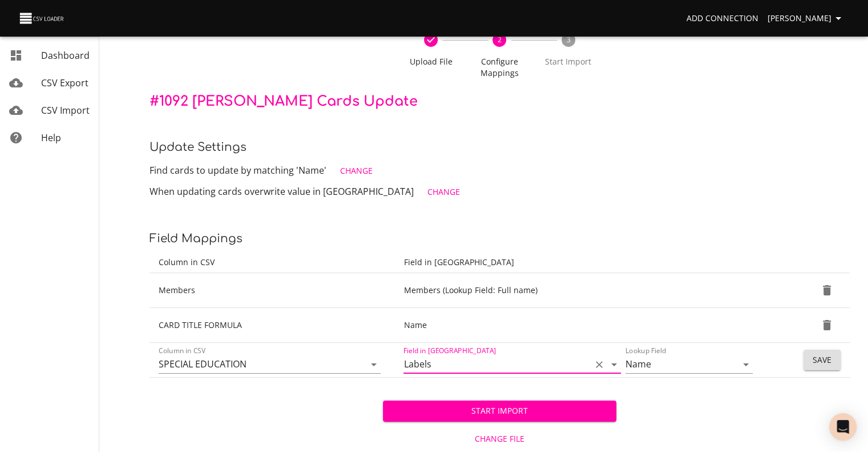 This screenshot has height=452, width=868. What do you see at coordinates (271, 262) in the screenshot?
I see `th: Column in CSV` at bounding box center [271, 262].